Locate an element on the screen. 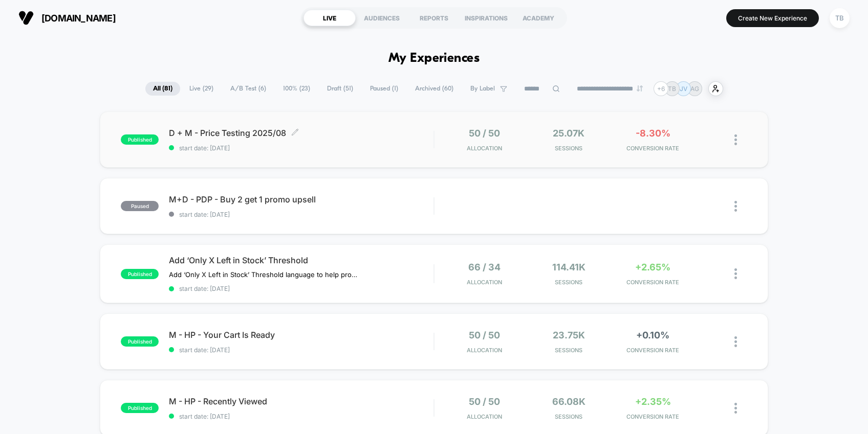 This screenshot has width=868, height=434. span: Paused ( 1 ) is located at coordinates (384, 89).